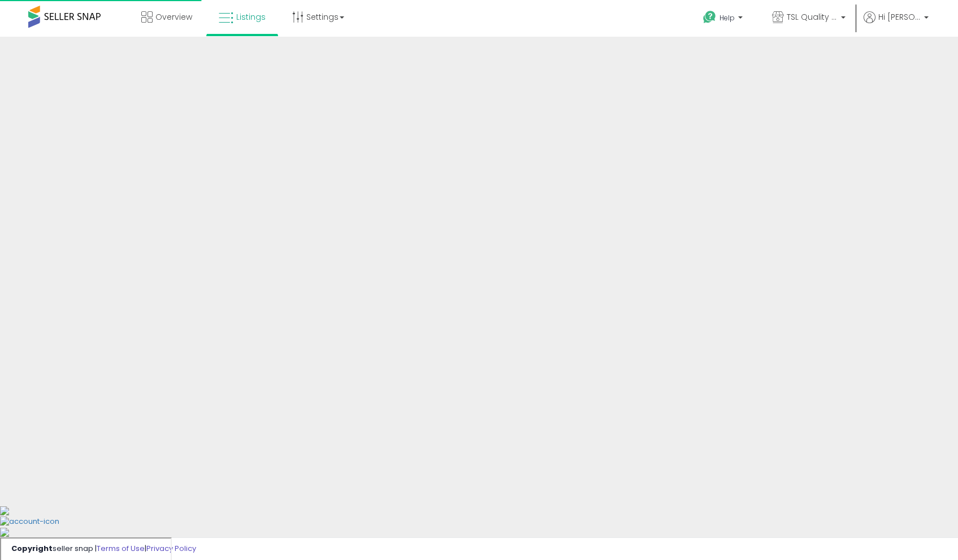  Describe the element at coordinates (709, 17) in the screenshot. I see `i: Get Help` at that location.